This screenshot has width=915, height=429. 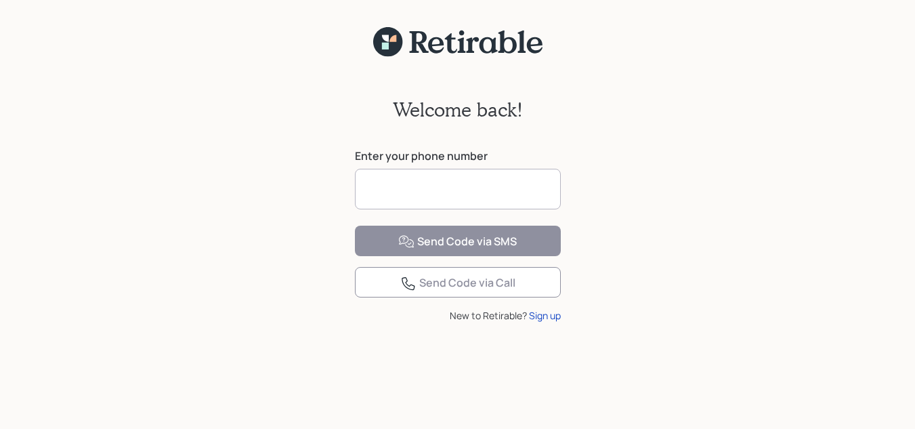 I want to click on div: Send Code via SMS, so click(x=457, y=242).